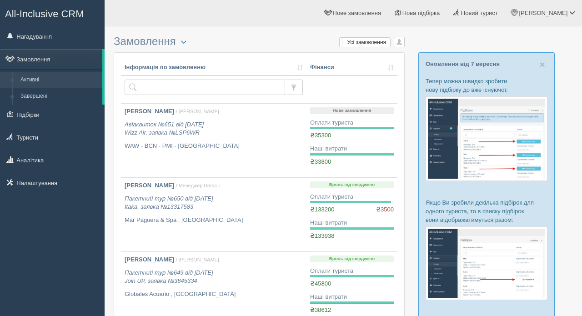 The height and width of the screenshot is (316, 582). What do you see at coordinates (214, 67) in the screenshot?
I see `a: Інформація по замовленню` at bounding box center [214, 67].